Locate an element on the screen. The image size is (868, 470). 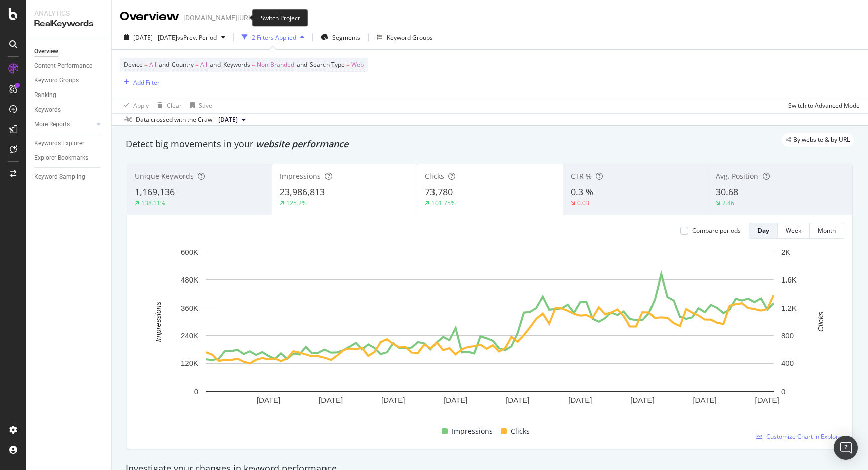
span: All is located at coordinates (204, 65).